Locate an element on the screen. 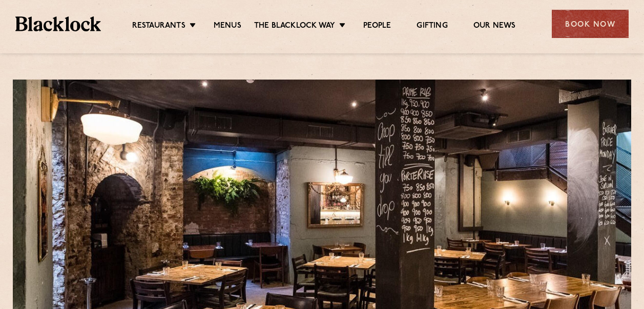 The image size is (644, 309). a: Our News is located at coordinates (494, 27).